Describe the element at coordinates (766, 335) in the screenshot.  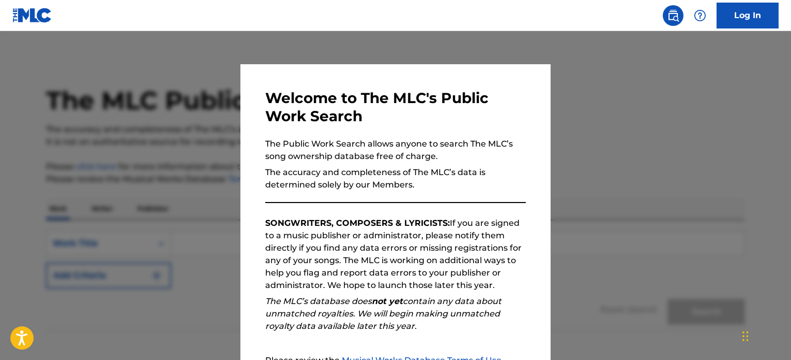
I see `div: Chat Widget` at that location.